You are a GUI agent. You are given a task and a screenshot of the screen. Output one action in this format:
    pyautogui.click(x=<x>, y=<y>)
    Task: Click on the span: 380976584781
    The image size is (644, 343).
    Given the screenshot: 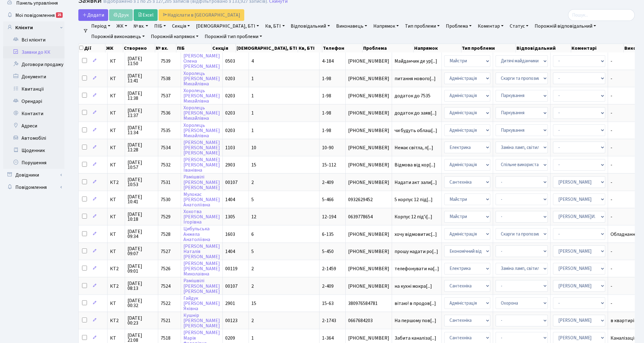 What is the action you would take?
    pyautogui.click(x=369, y=304)
    